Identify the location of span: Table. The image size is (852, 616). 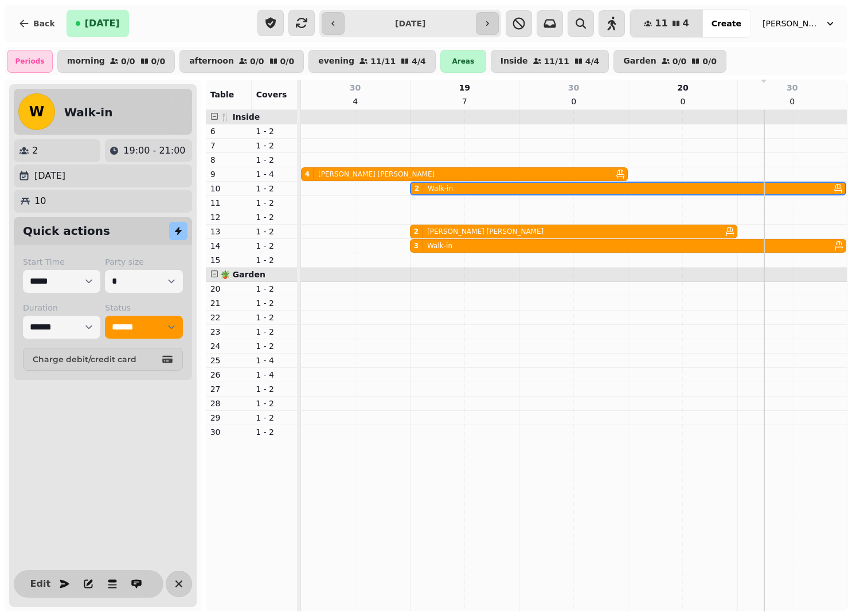
(222, 95).